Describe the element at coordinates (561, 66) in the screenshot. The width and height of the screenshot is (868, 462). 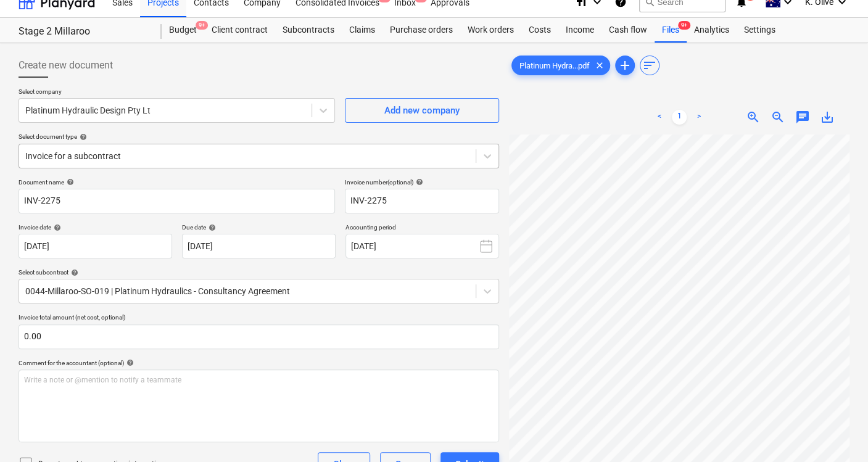
I see `div: Platinum Hydra...pdf` at that location.